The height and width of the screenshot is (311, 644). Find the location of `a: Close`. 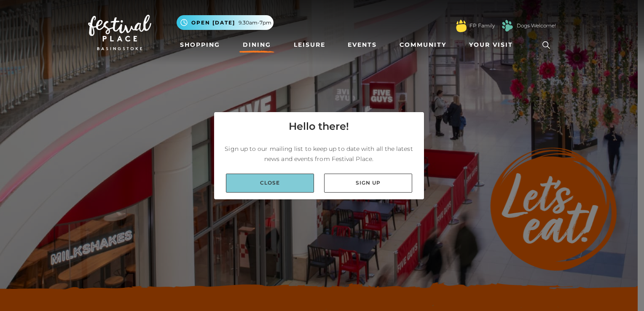

a: Close is located at coordinates (270, 183).